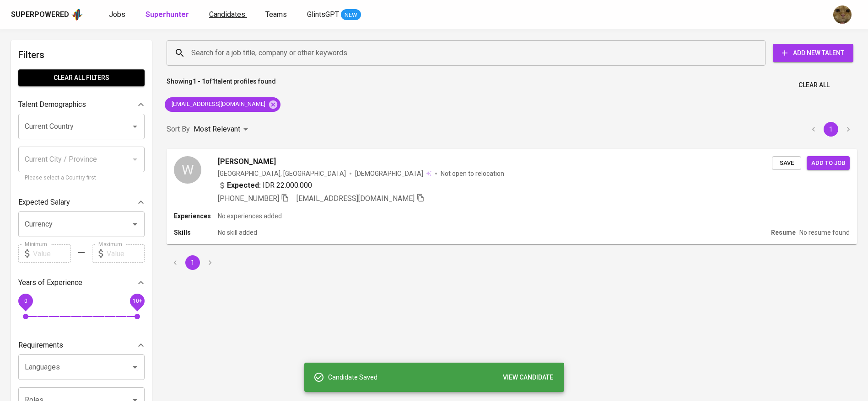  What do you see at coordinates (323, 14) in the screenshot?
I see `span: GlintsGPT` at bounding box center [323, 14].